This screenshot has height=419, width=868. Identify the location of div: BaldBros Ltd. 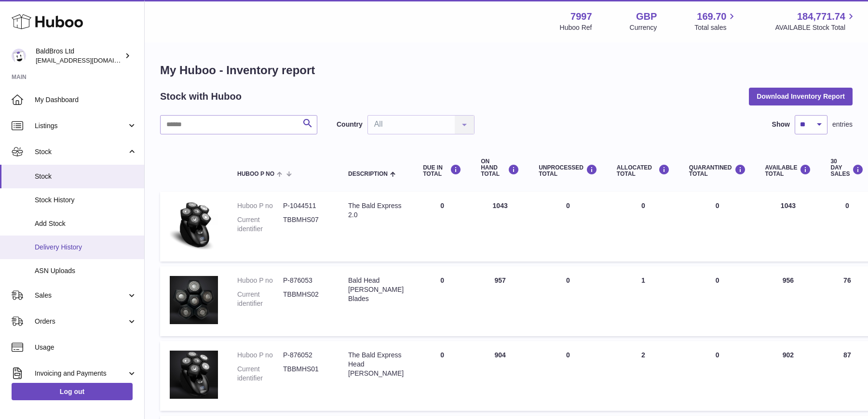
(79, 56).